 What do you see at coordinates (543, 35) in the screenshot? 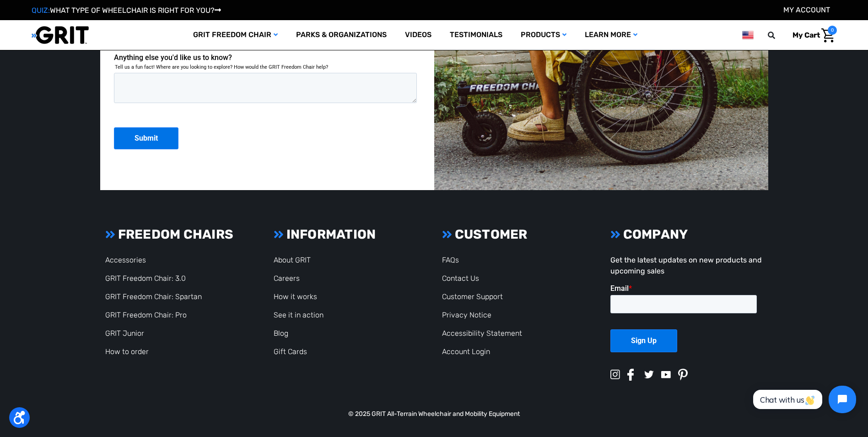
I see `a: Products` at bounding box center [543, 35].